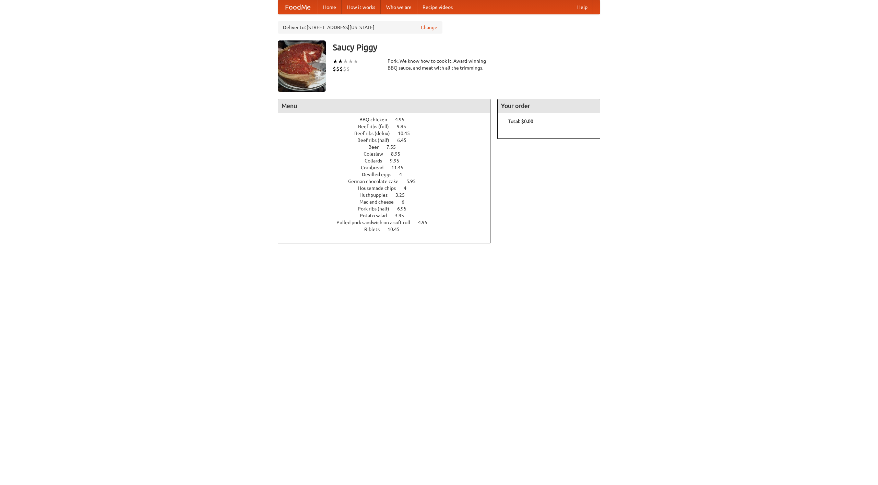 This screenshot has height=485, width=878. What do you see at coordinates (377, 140) in the screenshot?
I see `span: Beef ribs (half)` at bounding box center [377, 140].